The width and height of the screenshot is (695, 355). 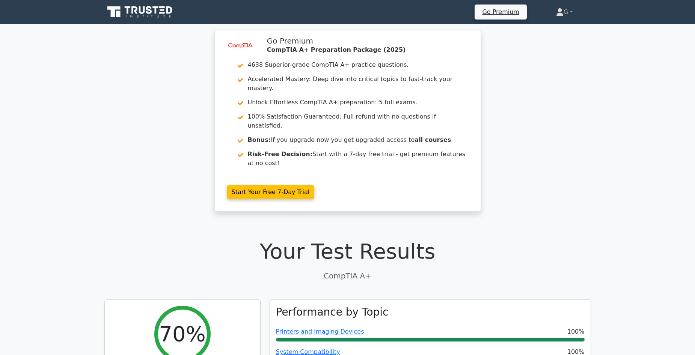 I want to click on a: G, so click(x=564, y=12).